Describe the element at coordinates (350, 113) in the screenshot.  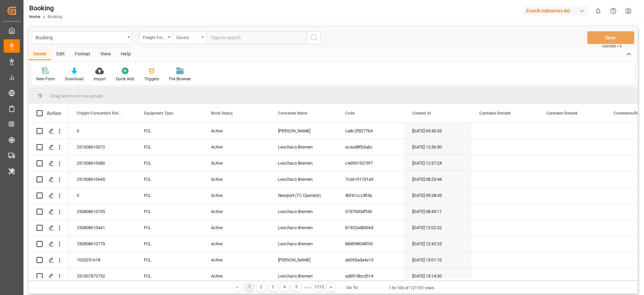
I see `span: Code` at that location.